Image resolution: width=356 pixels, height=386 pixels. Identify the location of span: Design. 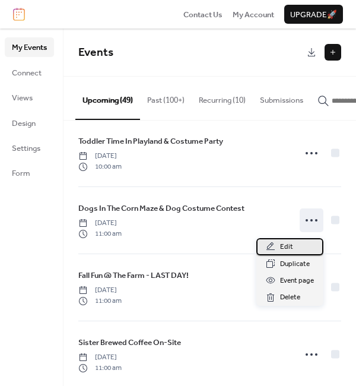
(24, 123).